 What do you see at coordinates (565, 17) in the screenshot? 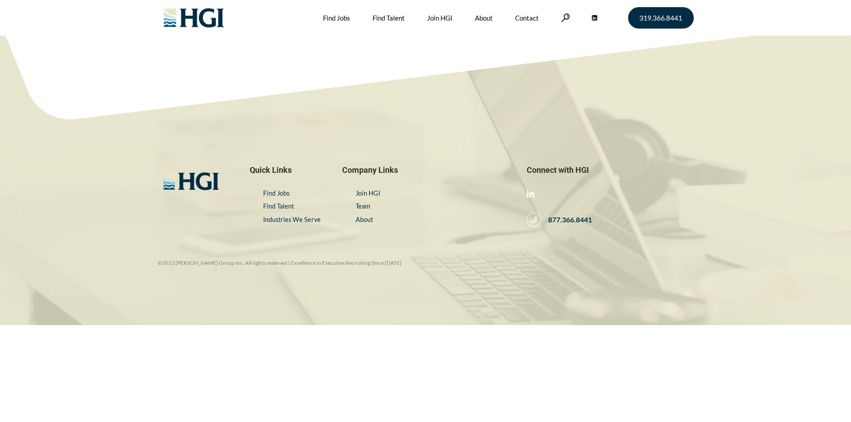
I see `a: Search` at bounding box center [565, 17].